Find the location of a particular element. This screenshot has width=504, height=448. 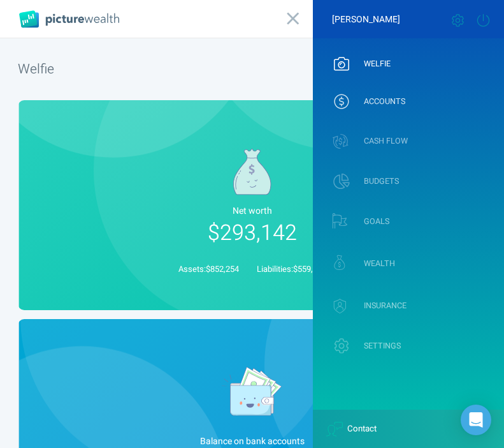

span: Assets: is located at coordinates (192, 269).